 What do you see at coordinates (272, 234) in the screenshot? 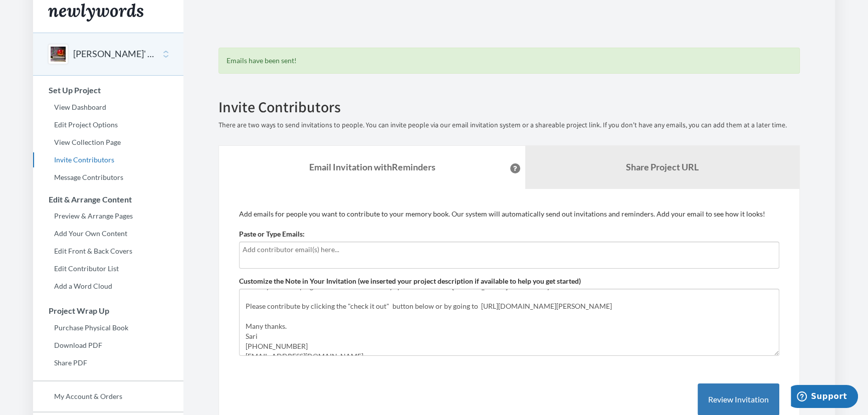
I see `label: Paste or Type Emails:` at bounding box center [272, 234].